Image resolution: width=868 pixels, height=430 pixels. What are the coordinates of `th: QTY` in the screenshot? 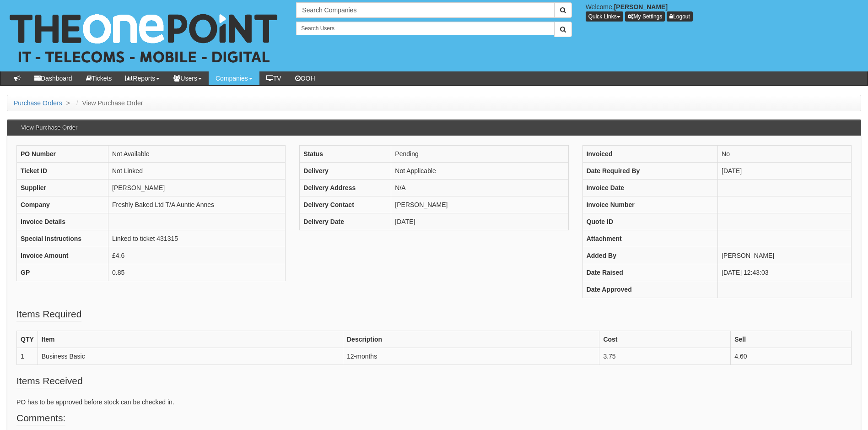 It's located at (28, 339).